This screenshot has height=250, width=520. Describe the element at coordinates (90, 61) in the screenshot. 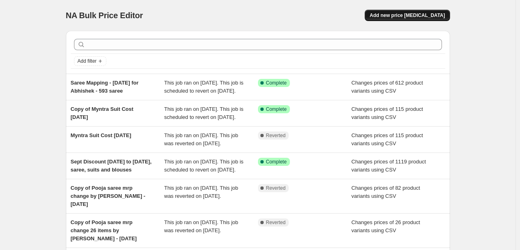

I see `button: Add filter` at that location.